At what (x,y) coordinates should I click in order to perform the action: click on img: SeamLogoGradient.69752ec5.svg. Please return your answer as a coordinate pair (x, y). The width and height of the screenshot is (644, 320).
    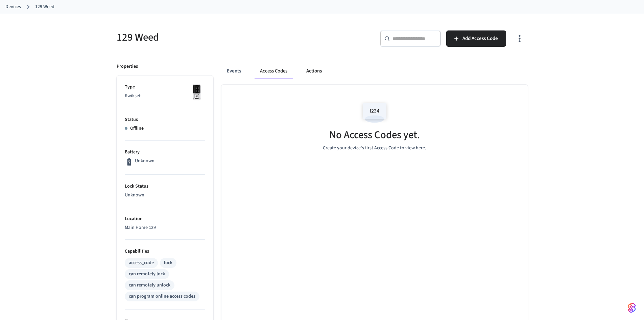
    Looking at the image, I should click on (632, 308).